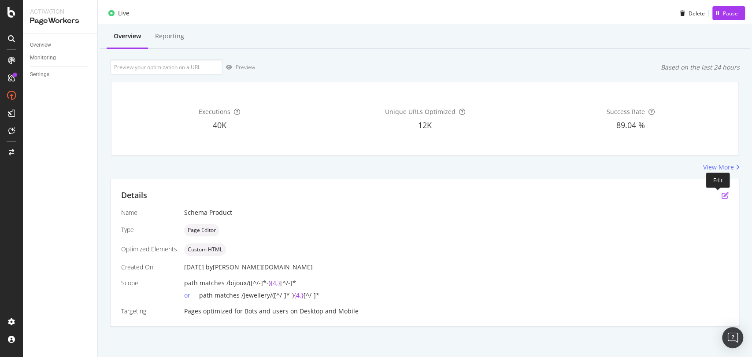 Image resolution: width=752 pixels, height=357 pixels. What do you see at coordinates (60, 74) in the screenshot?
I see `a: Settings` at bounding box center [60, 74].